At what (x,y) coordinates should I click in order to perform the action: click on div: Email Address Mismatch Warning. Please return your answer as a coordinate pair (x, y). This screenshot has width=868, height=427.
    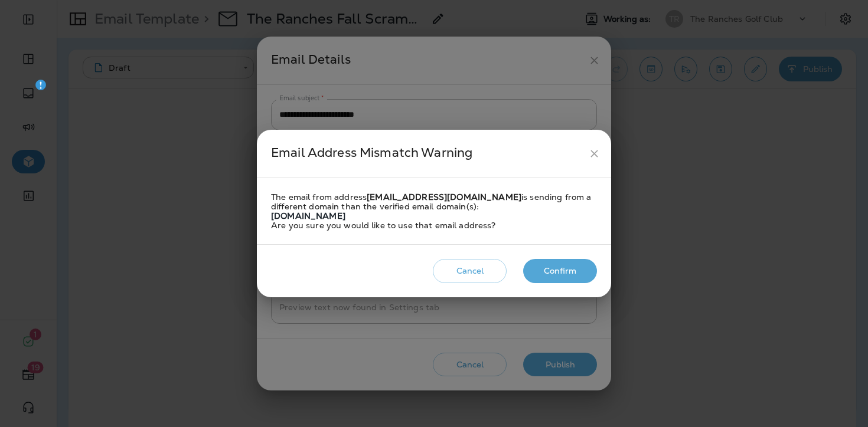
    Looking at the image, I should click on (427, 154).